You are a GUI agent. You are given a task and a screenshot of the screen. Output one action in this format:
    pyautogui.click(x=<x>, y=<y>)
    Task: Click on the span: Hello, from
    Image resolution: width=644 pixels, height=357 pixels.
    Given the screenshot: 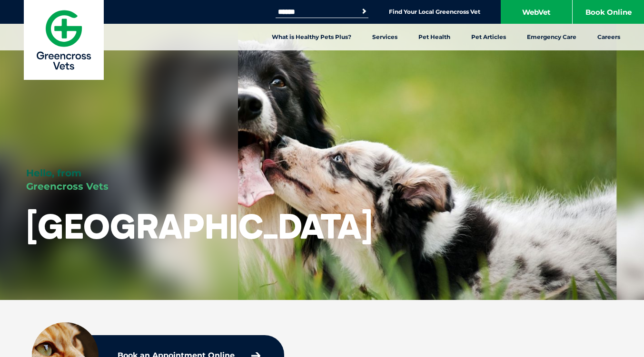 What is the action you would take?
    pyautogui.click(x=54, y=173)
    